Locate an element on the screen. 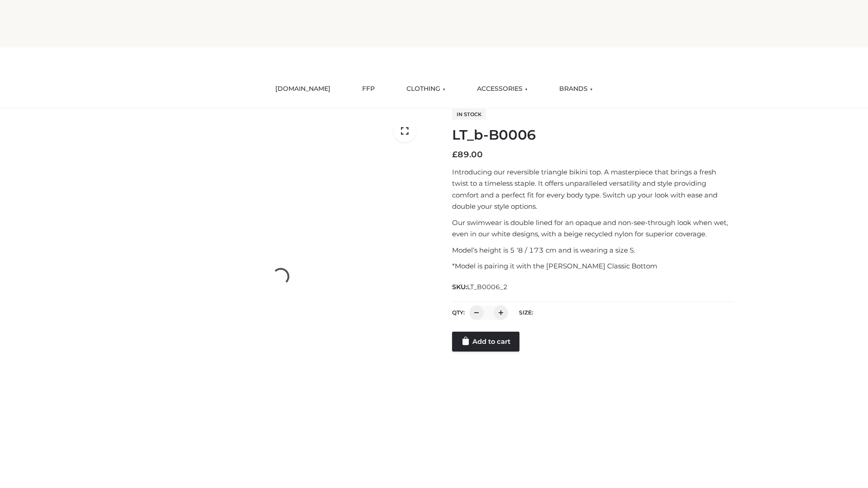 The image size is (868, 488). p: Introducing our reversible triangle bikini top. A masterpiece that brings a fresh twist to a time... is located at coordinates (593, 189).